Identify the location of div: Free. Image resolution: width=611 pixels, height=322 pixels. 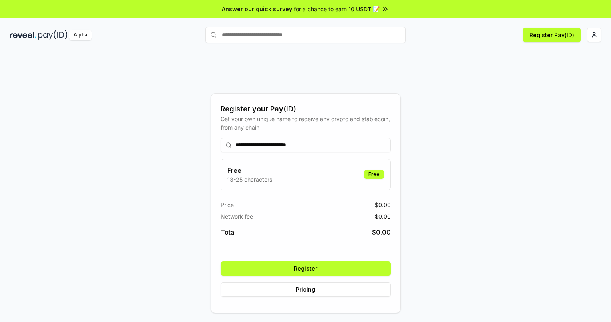
(374, 174).